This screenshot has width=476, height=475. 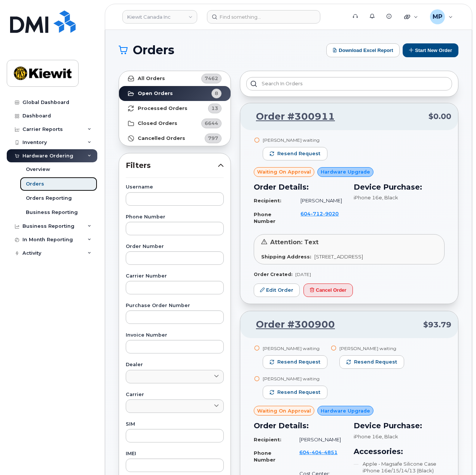 What do you see at coordinates (161, 138) in the screenshot?
I see `strong: Cancelled Orders` at bounding box center [161, 138].